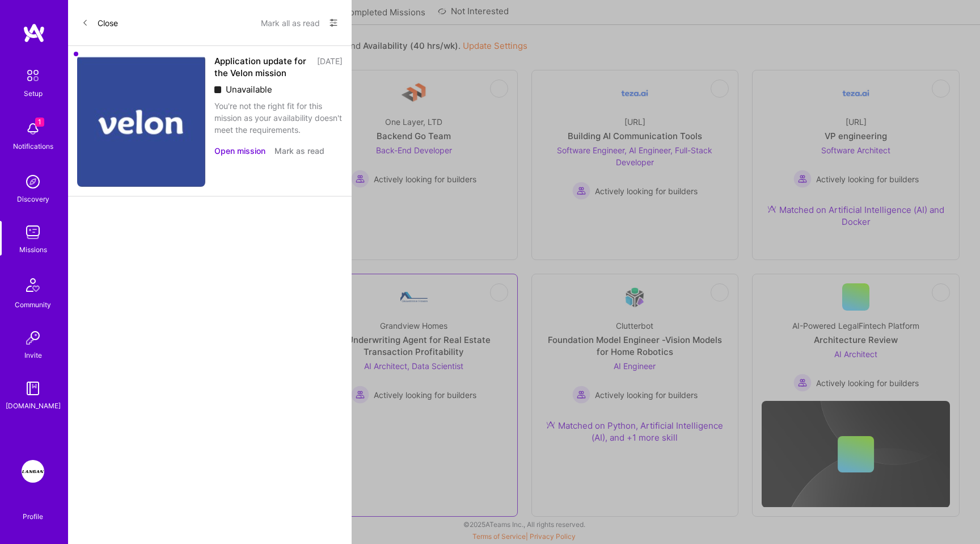 The image size is (980, 544). What do you see at coordinates (33, 338) in the screenshot?
I see `img: Invite` at bounding box center [33, 338].